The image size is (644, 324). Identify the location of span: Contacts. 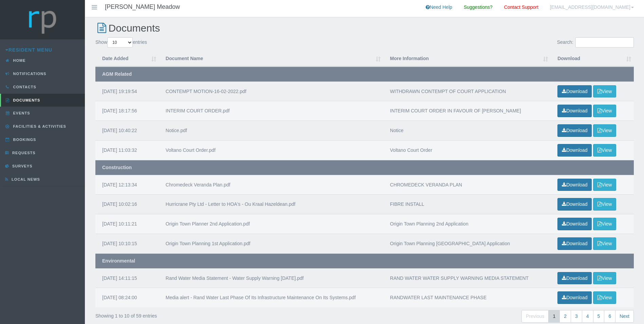
(24, 87).